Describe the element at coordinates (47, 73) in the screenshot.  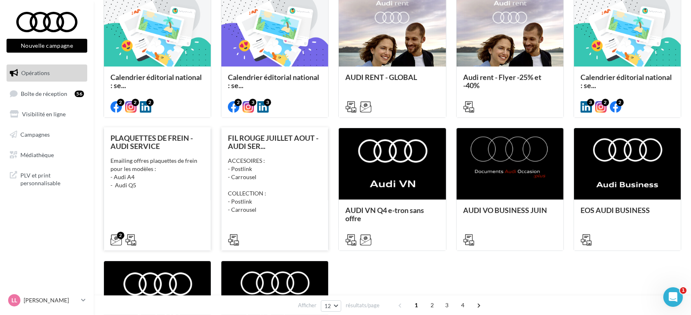
I see `a: Opérations` at that location.